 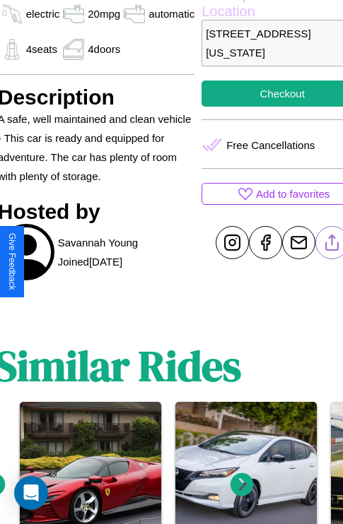 What do you see at coordinates (42, 49) in the screenshot?
I see `p: 4 seats` at bounding box center [42, 49].